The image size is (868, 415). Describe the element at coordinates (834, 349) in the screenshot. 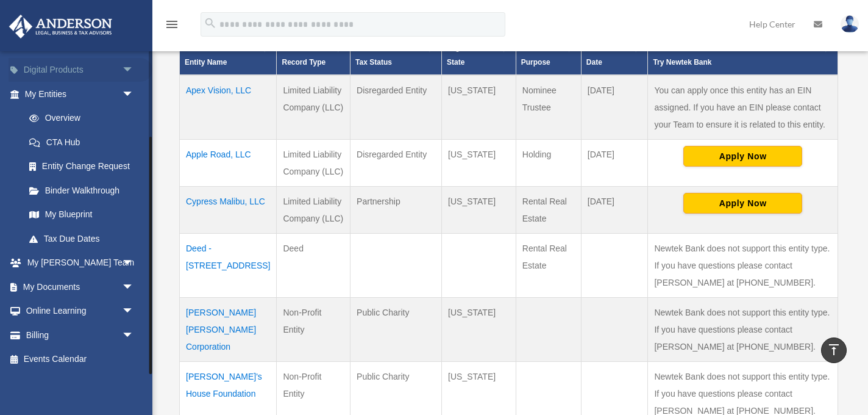

I see `i: vertical_align_top` at that location.